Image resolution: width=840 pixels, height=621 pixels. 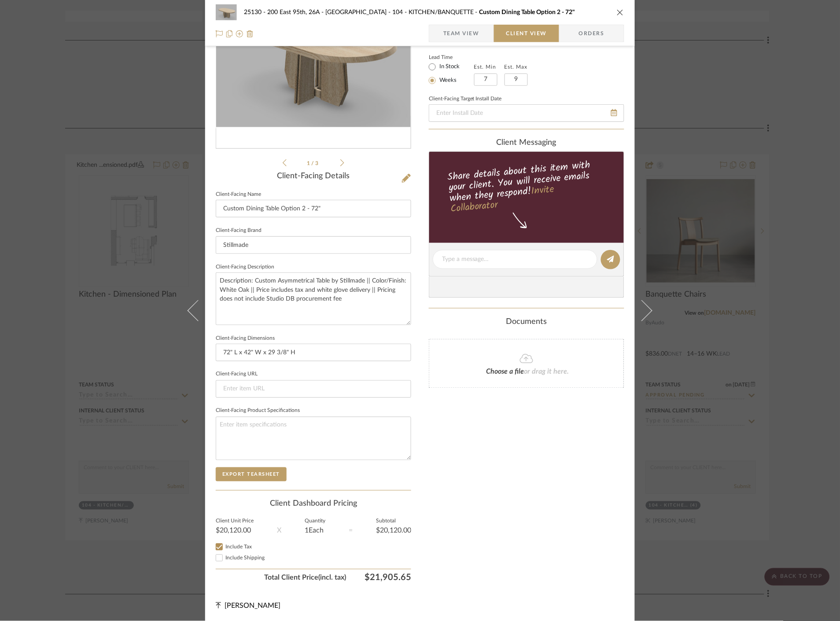 I want to click on input: Enter item dimensions, so click(x=314, y=352).